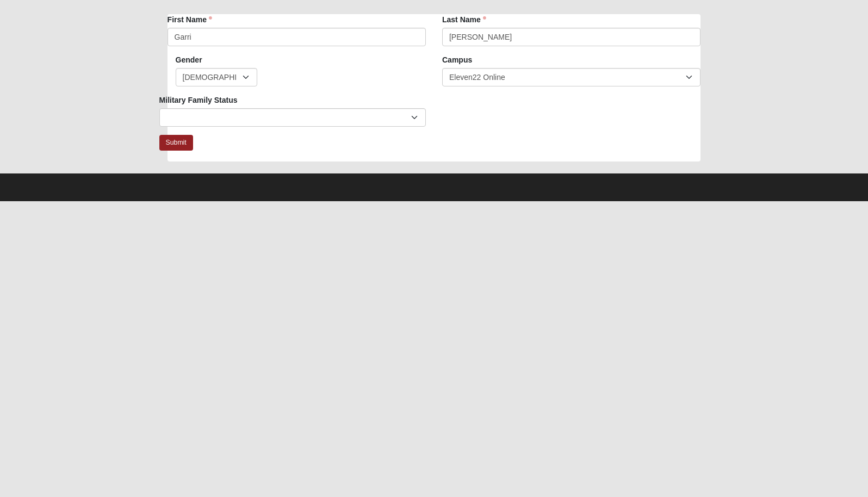  Describe the element at coordinates (464, 20) in the screenshot. I see `label: Last Name` at that location.